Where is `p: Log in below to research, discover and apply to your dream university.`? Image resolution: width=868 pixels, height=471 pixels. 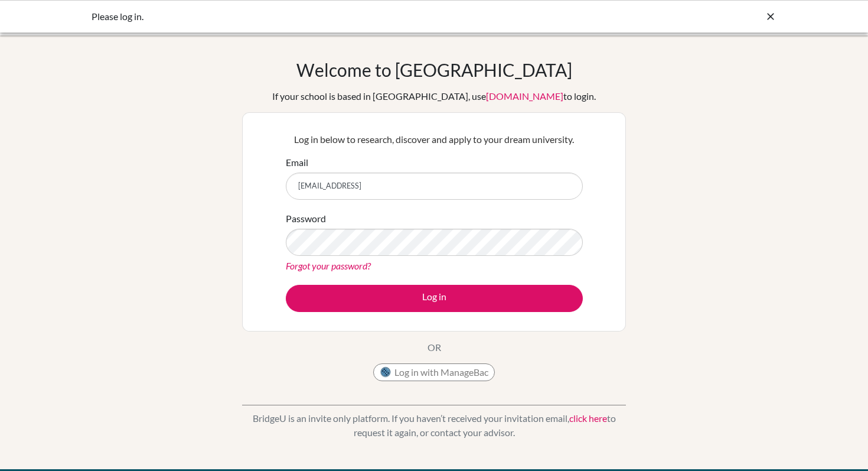 p: Log in below to research, discover and apply to your dream university. is located at coordinates (434, 139).